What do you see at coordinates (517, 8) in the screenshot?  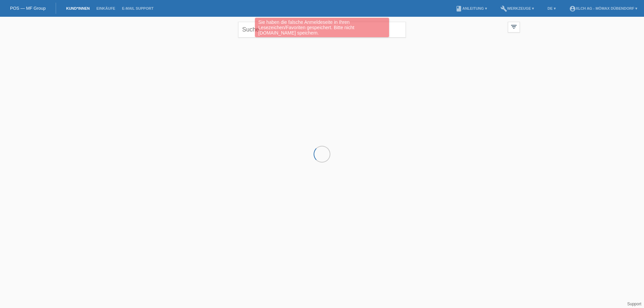 I see `a: buildWerkzeuge ▾` at bounding box center [517, 8].